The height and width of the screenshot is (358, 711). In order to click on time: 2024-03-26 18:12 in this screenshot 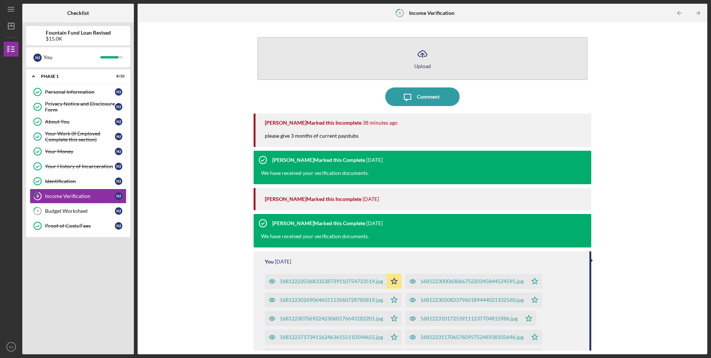, I will do `click(371, 199)`.